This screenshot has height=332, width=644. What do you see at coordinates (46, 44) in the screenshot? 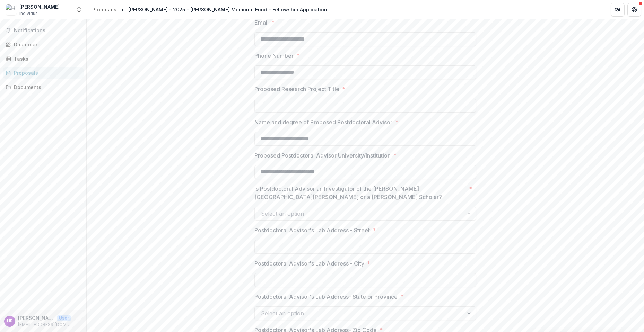
I see `div: Dashboard` at bounding box center [46, 44].